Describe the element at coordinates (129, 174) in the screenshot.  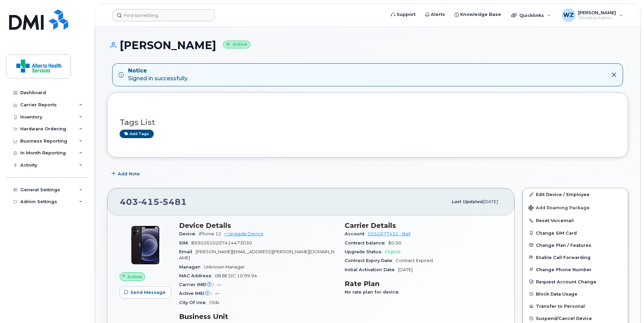
I see `span: Add Note` at that location.